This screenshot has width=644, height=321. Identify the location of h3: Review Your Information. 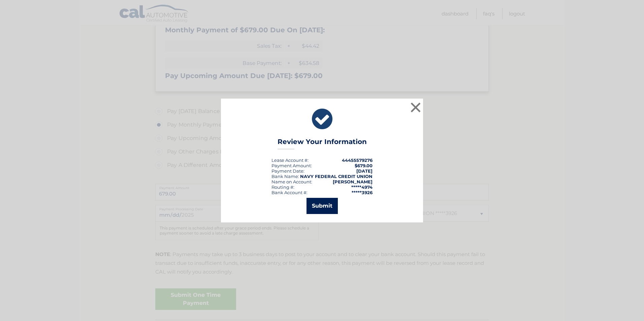
(322, 143).